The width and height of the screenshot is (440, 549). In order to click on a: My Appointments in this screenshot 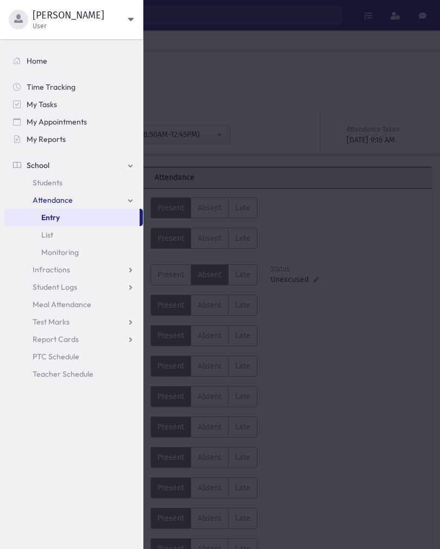, I will do `click(73, 122)`.